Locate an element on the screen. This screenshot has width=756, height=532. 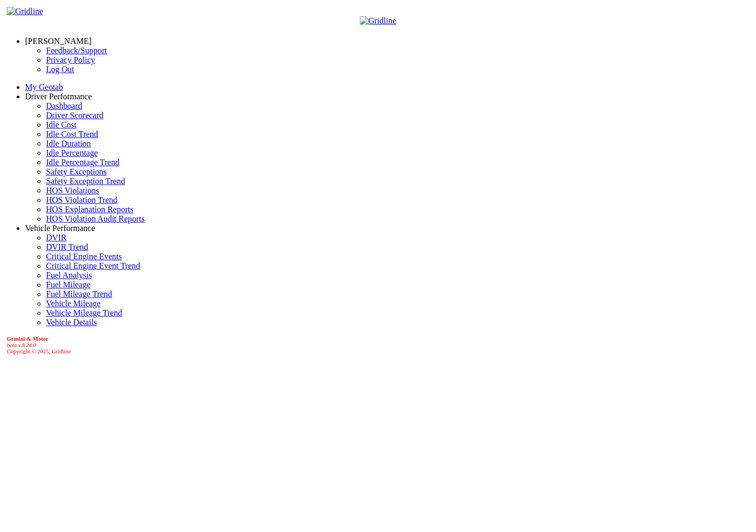
a: Idle Percentage is located at coordinates (72, 153).